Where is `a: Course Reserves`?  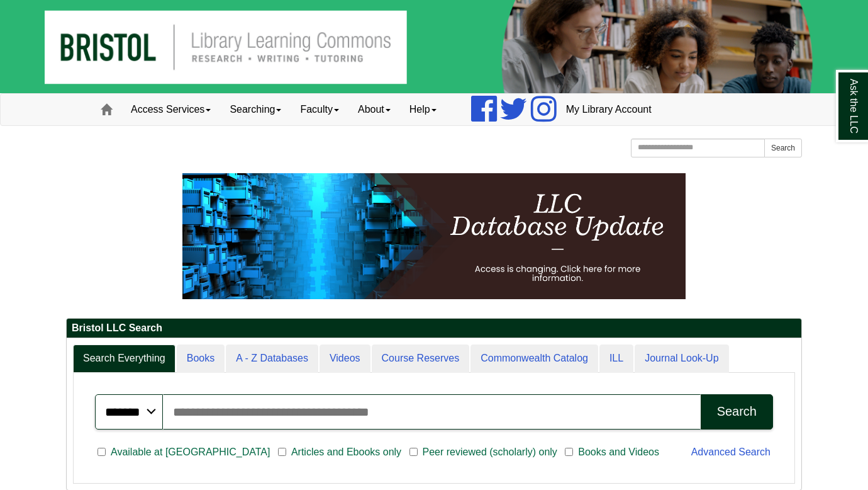
a: Course Reserves is located at coordinates (421, 358).